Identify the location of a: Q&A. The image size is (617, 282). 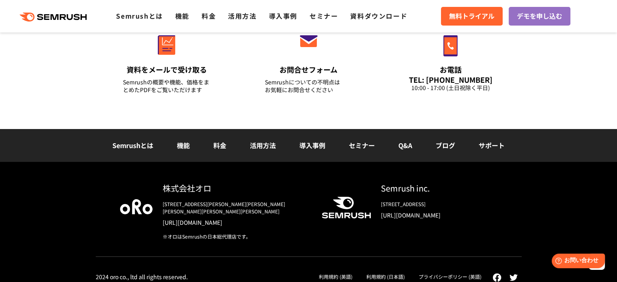
(405, 145).